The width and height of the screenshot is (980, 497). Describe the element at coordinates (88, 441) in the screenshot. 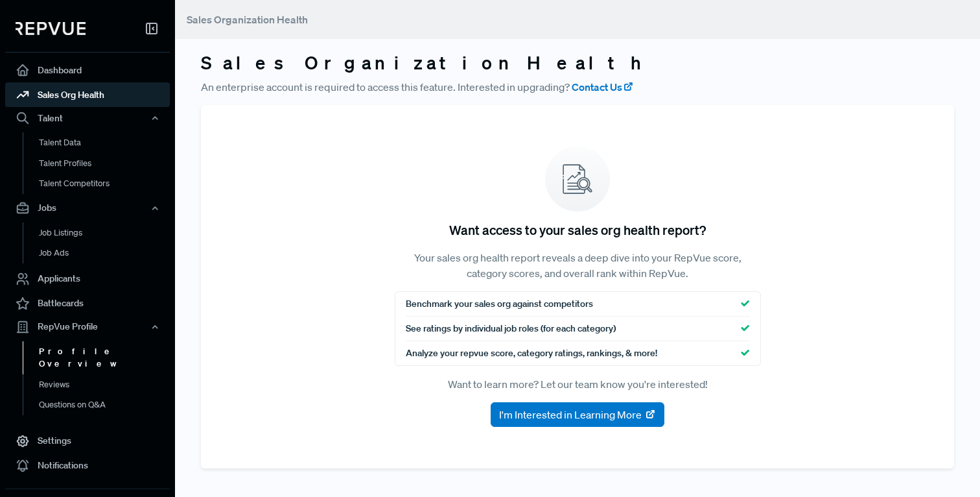

I see `a: Settings` at that location.